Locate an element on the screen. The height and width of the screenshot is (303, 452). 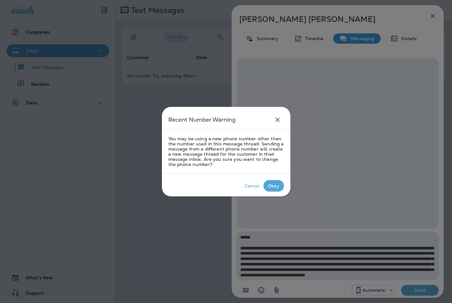
div: Cancel is located at coordinates (252, 186).